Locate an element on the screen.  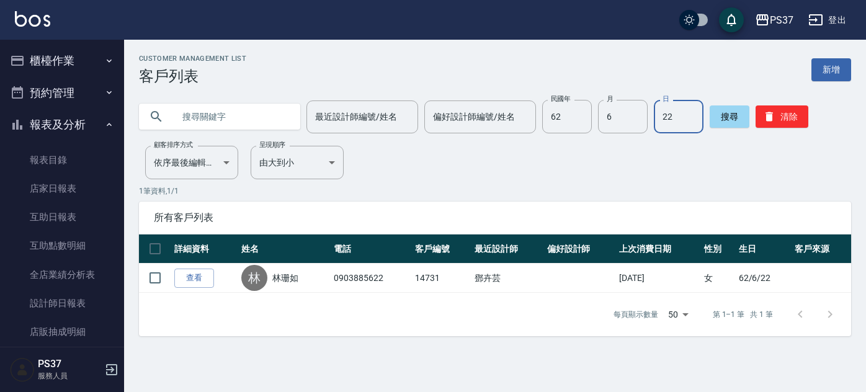
p: 1 筆資料, 1 / 1 is located at coordinates (495, 191).